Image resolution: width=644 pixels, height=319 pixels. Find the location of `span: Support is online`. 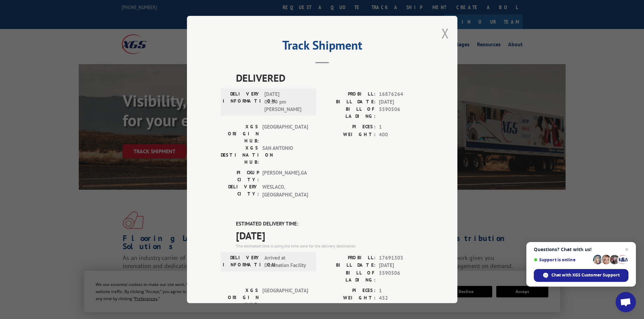

span: Support is online is located at coordinates (562, 260).